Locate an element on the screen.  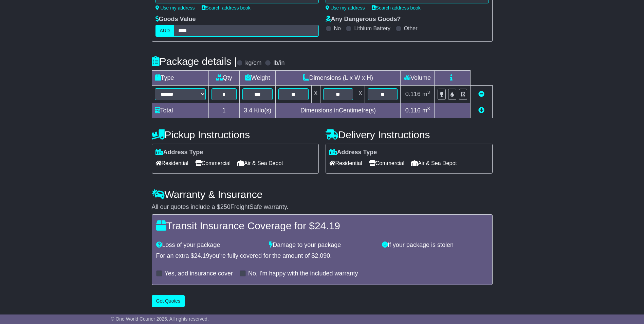
button: Get Quotes is located at coordinates (169, 301).